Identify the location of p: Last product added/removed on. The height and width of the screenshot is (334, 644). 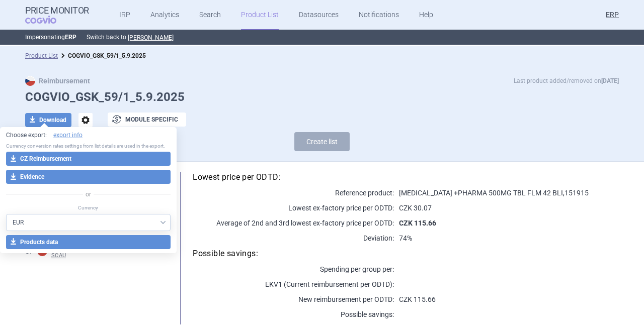
(566, 81).